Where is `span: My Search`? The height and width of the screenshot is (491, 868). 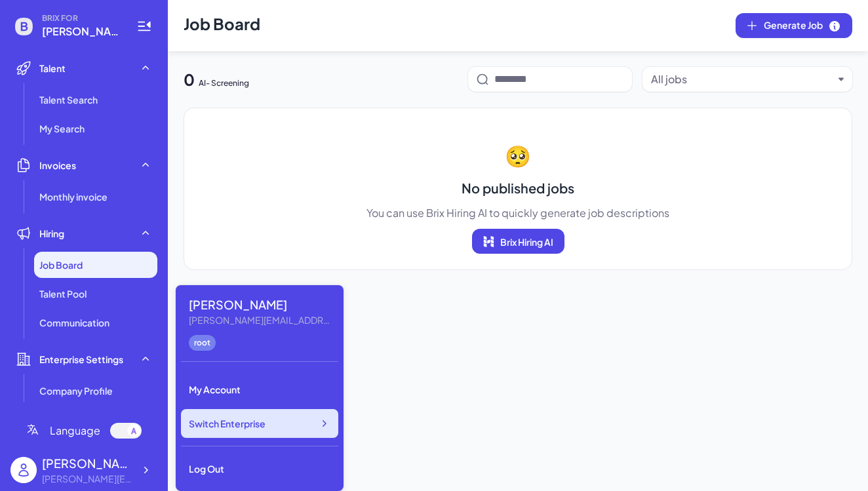
span: My Search is located at coordinates (61, 129).